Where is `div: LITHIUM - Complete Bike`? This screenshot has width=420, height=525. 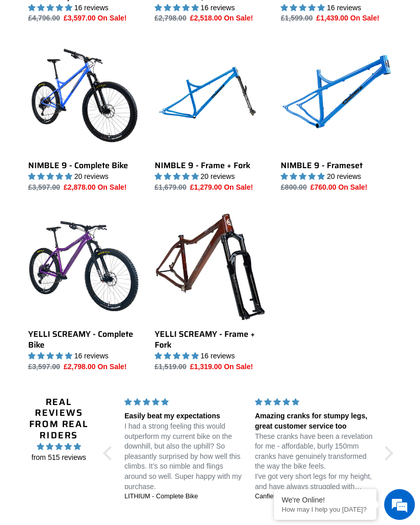
div: LITHIUM - Complete Bike is located at coordinates (183, 497).